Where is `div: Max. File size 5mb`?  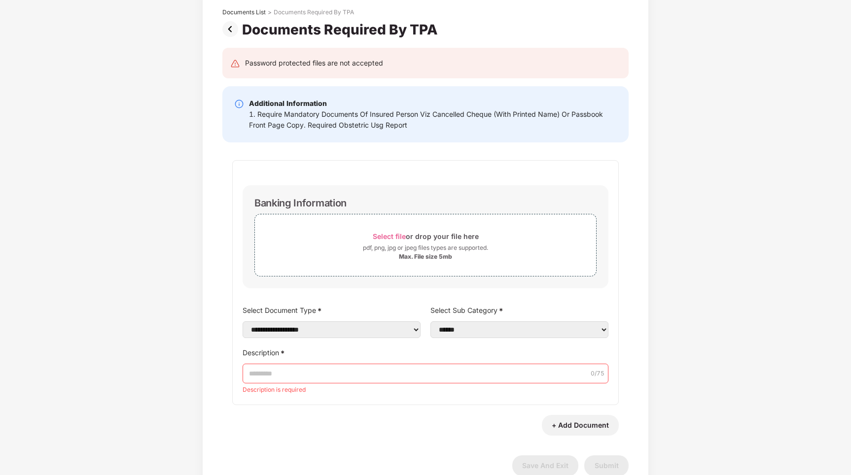 div: Max. File size 5mb is located at coordinates (426, 257).